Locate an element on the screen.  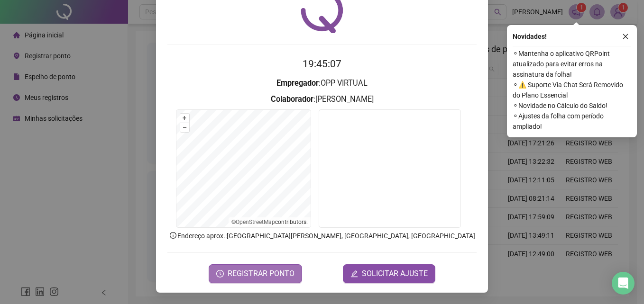
div: Open Intercom Messenger is located at coordinates (623, 283).